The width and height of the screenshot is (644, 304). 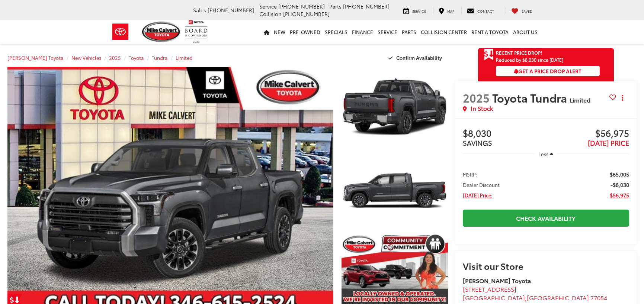 I want to click on span: Confirm Availability, so click(x=419, y=58).